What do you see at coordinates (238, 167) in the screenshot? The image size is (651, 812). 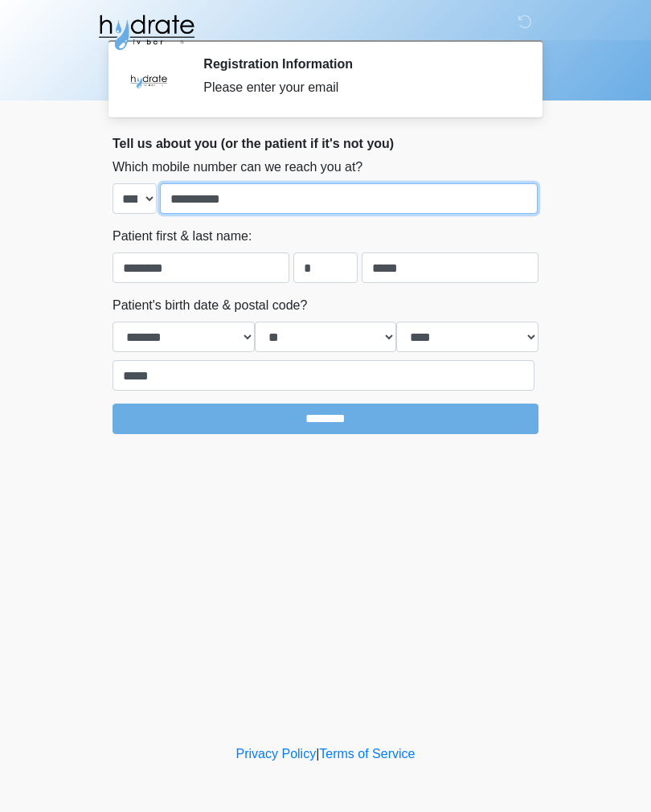 I see `label: Which mobile number can we reach you at?` at bounding box center [238, 167].